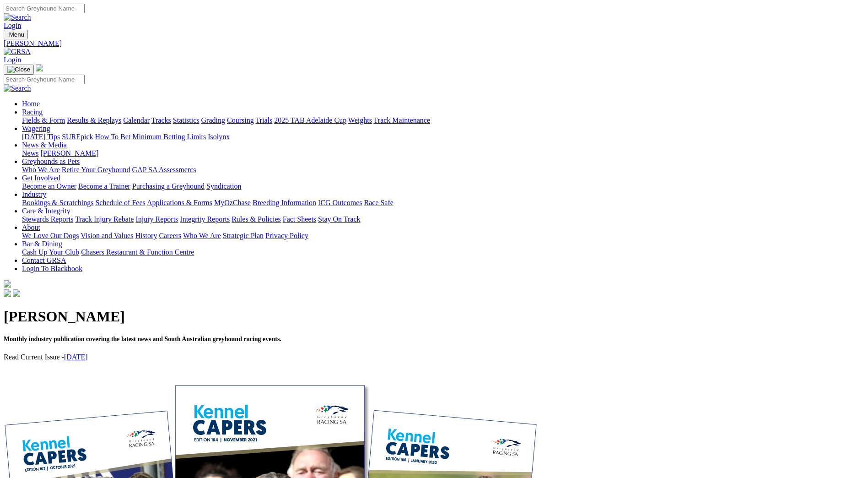  What do you see at coordinates (17, 52) in the screenshot?
I see `img: GRSA` at bounding box center [17, 52].